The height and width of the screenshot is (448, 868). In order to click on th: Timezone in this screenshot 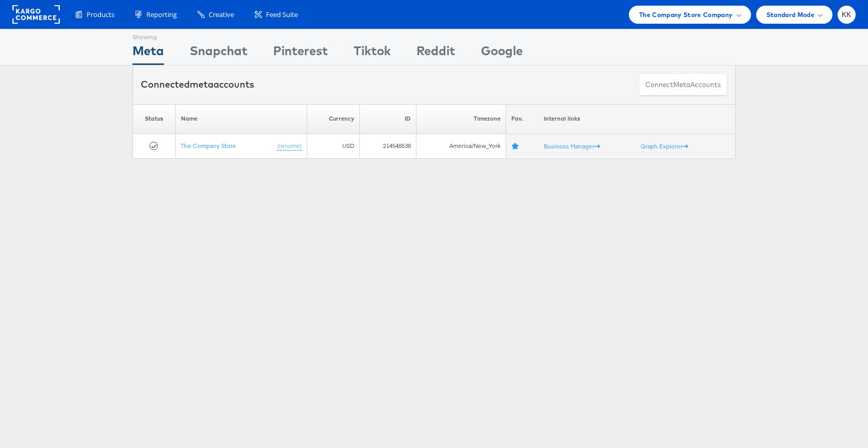, I will do `click(461, 119)`.